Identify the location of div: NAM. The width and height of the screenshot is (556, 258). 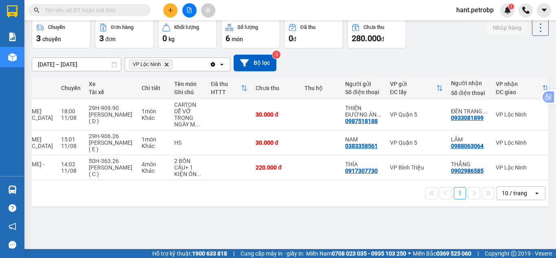
(363, 139).